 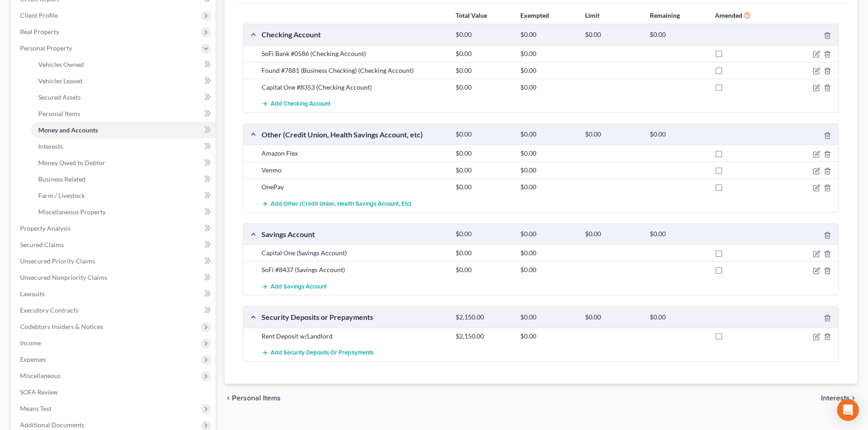 I want to click on span: Money and Accounts, so click(x=68, y=130).